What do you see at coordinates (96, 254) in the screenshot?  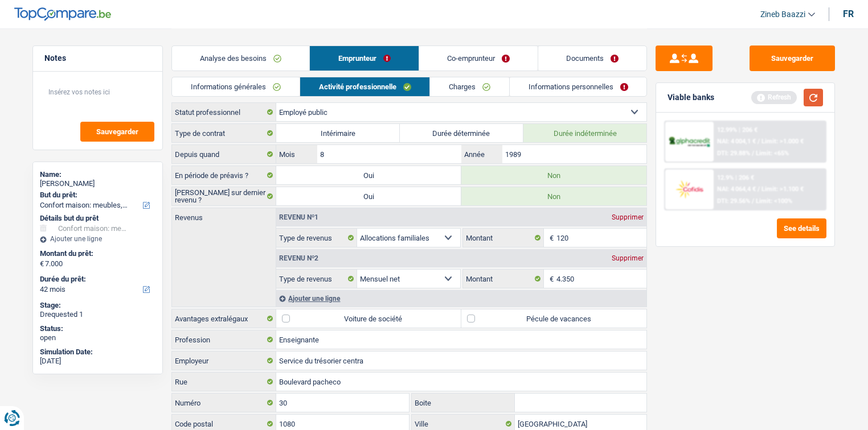 I see `label: Montant du prêt:` at bounding box center [96, 254].